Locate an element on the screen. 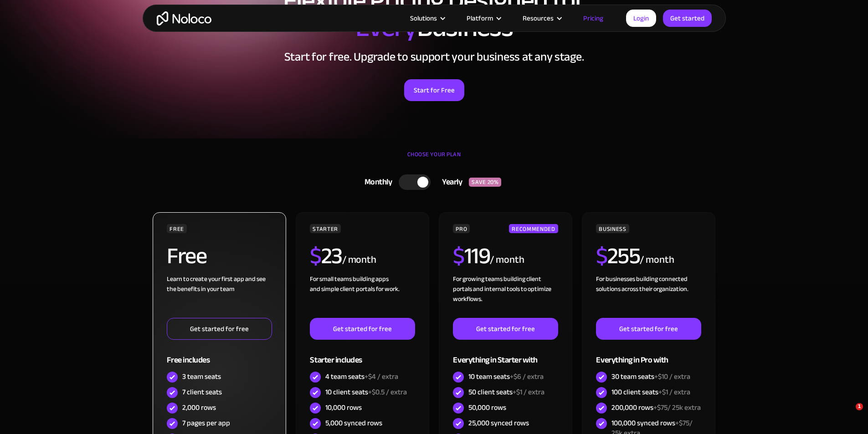  div: 10 team seats is located at coordinates (506, 377).